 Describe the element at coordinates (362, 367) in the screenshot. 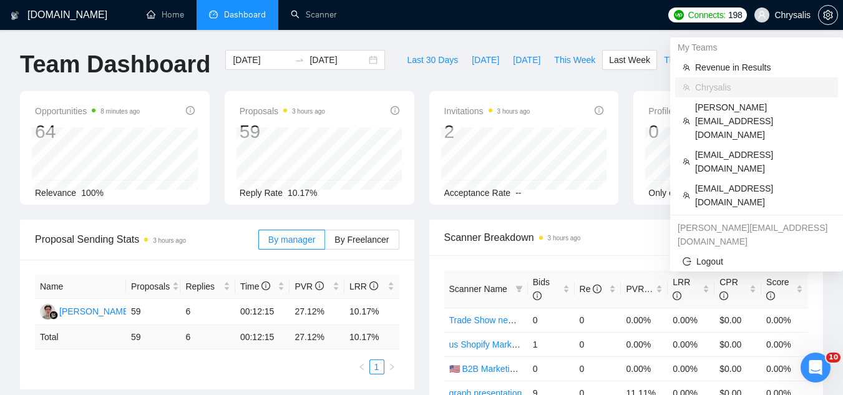

I see `span: left` at that location.